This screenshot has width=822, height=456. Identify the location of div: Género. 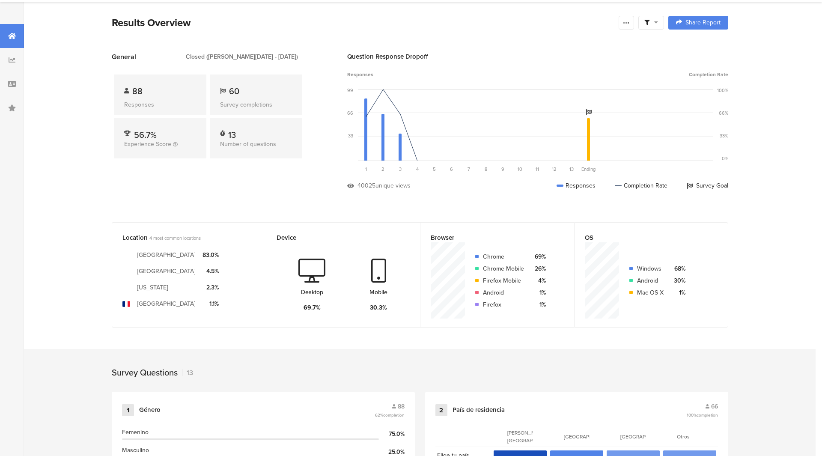
(150, 410).